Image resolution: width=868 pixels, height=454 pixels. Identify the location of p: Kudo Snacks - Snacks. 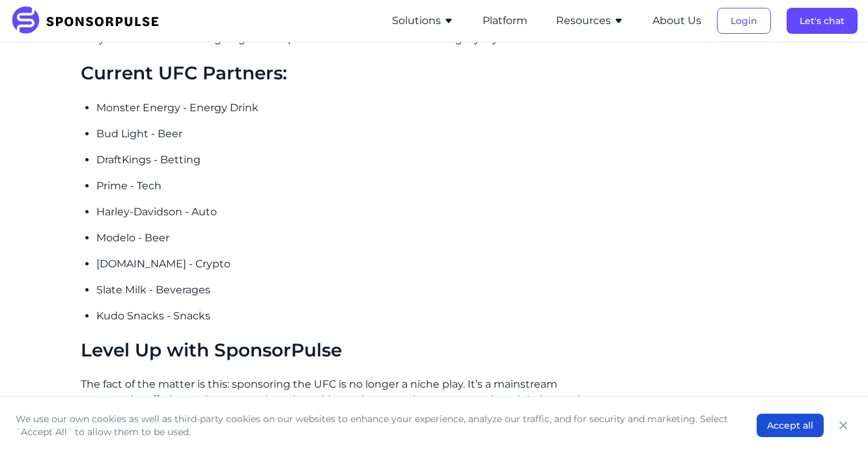
(352, 316).